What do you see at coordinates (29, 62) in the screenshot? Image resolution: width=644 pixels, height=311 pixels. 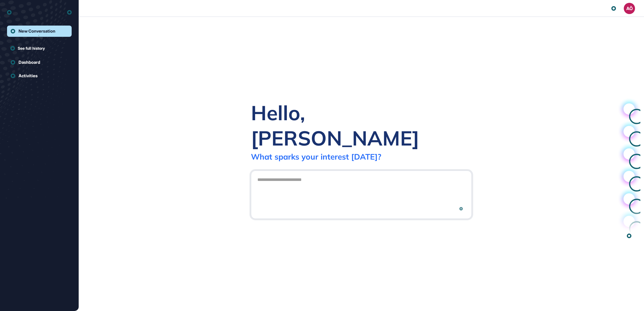 I see `div: Dashboard` at bounding box center [29, 62].